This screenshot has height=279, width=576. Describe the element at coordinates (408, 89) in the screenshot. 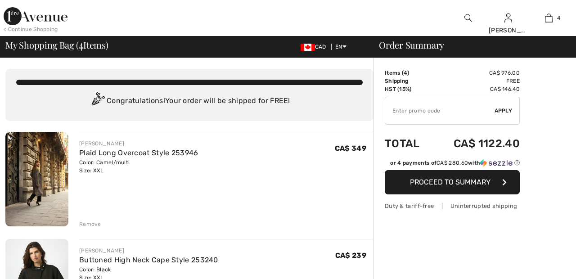

I see `td: HST (15%)` at that location.